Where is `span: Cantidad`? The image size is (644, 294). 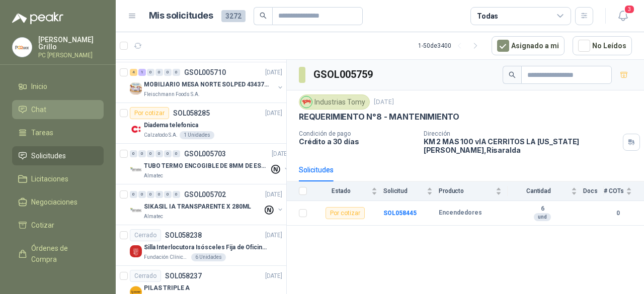 span: Cantidad is located at coordinates (539, 191).